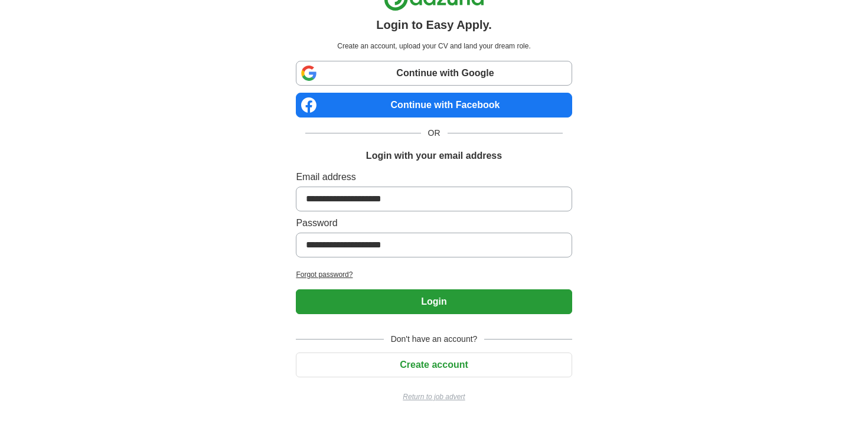  I want to click on p: Return to job advert, so click(434, 397).